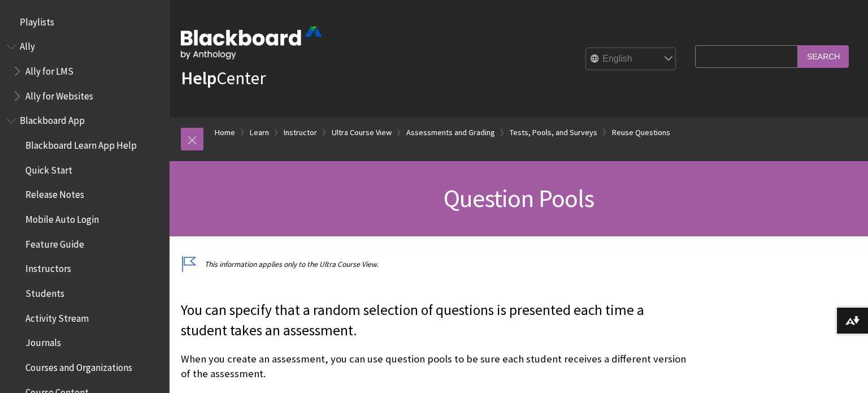 The height and width of the screenshot is (393, 868). Describe the element at coordinates (223, 78) in the screenshot. I see `a: HelpCenter` at that location.